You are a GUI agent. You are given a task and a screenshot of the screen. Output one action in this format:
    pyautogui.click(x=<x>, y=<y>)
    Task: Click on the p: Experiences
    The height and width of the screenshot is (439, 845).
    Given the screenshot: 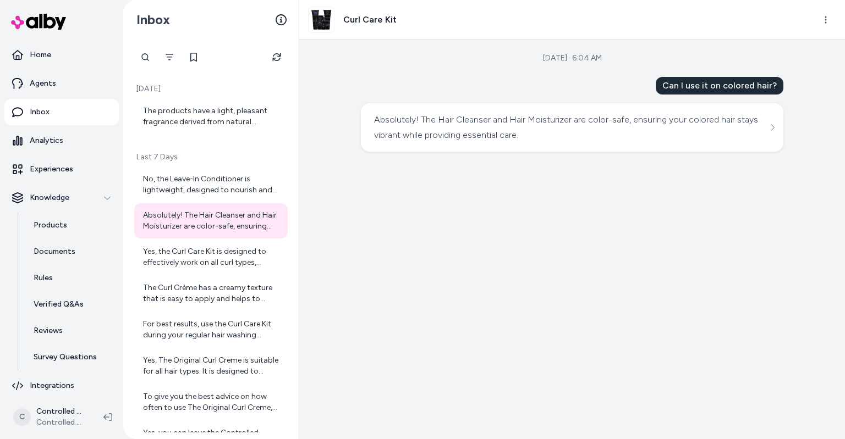 What is the action you would take?
    pyautogui.click(x=51, y=169)
    